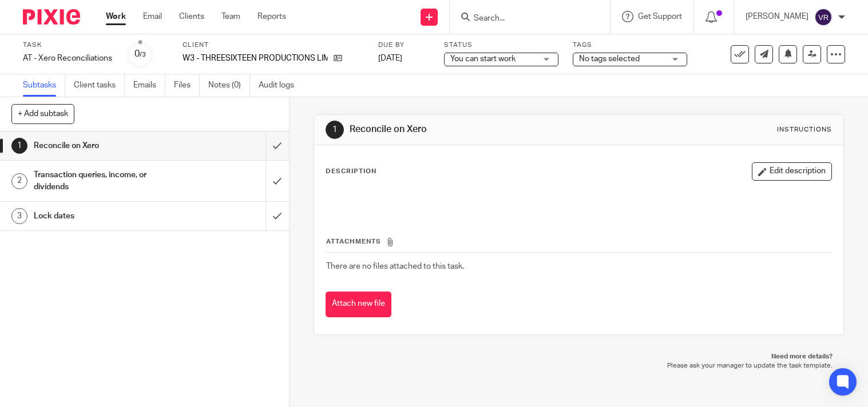 This screenshot has width=868, height=407. I want to click on a: Client tasks, so click(99, 85).